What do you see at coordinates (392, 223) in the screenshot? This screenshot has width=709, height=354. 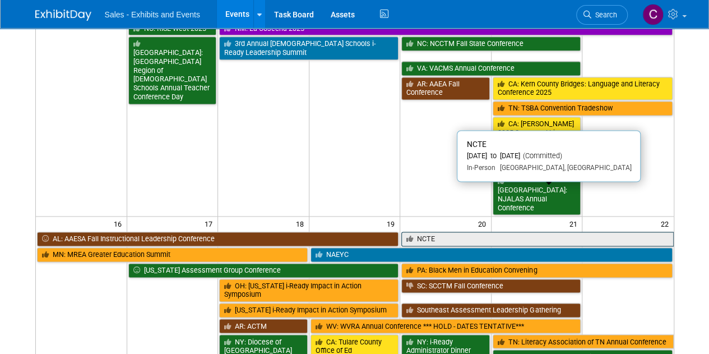 I see `span: 19` at bounding box center [392, 223].